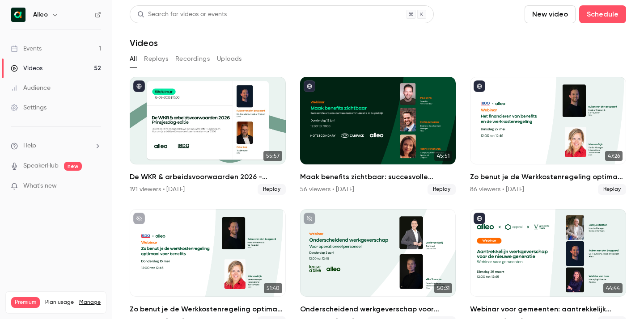 The width and height of the screenshot is (644, 319). What do you see at coordinates (548, 136) in the screenshot?
I see `li: Zo benut je de Werkkostenregeling optimaal voor benefits` at bounding box center [548, 136].